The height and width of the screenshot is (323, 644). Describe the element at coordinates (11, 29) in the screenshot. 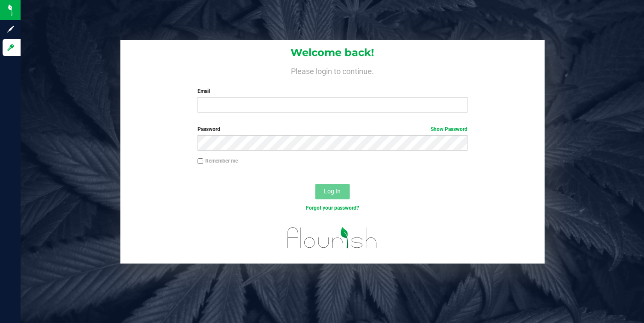

I see `inline-svg: Sign up` at that location.